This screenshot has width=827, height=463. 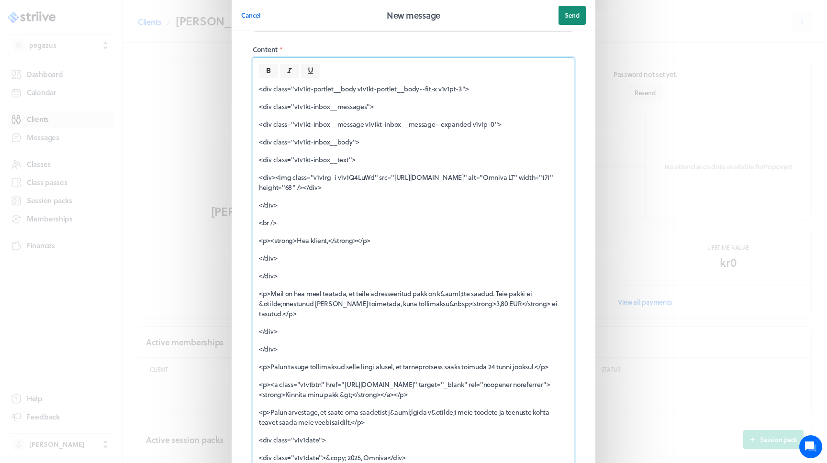 What do you see at coordinates (413, 15) in the screenshot?
I see `h2: New message` at bounding box center [413, 15].